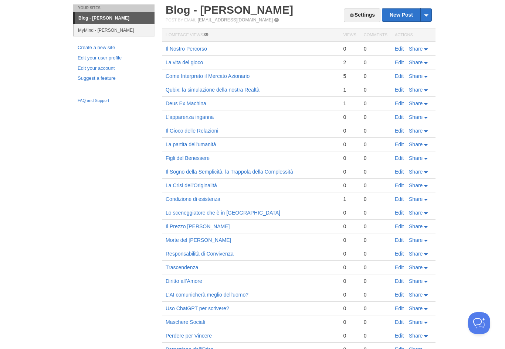 The height and width of the screenshot is (349, 505). What do you see at coordinates (376, 35) in the screenshot?
I see `th: Comments` at bounding box center [376, 35].